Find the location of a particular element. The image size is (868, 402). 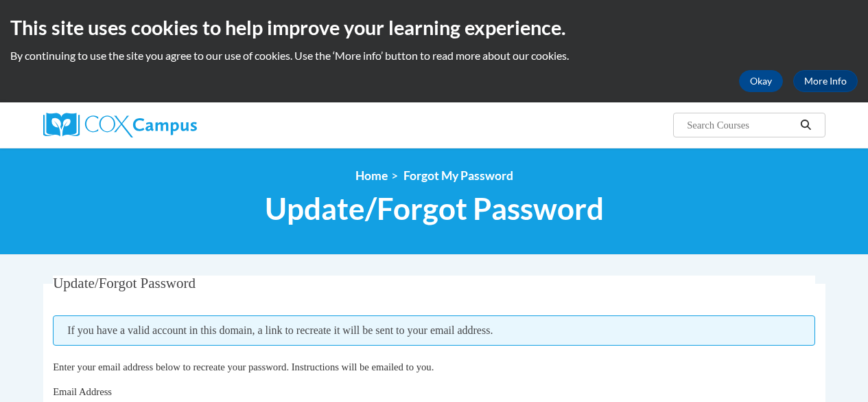

button: Search is located at coordinates (805, 125).